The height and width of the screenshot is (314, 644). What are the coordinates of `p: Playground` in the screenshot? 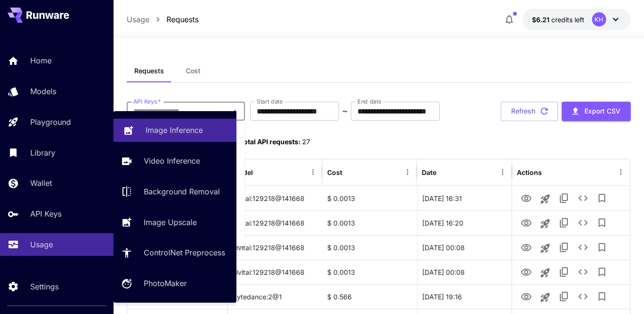 It's located at (50, 122).